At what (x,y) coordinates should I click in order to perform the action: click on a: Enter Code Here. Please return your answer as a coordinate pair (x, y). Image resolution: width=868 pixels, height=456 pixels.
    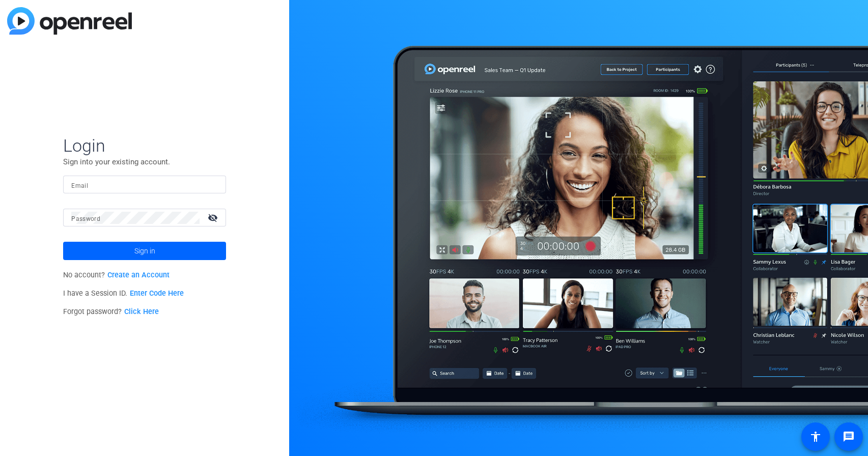
    Looking at the image, I should click on (157, 294).